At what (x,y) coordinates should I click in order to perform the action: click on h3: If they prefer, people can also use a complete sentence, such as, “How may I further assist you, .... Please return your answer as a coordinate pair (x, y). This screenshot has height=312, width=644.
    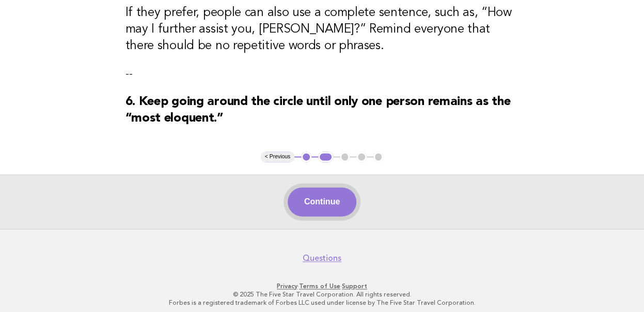
    Looking at the image, I should click on (322, 29).